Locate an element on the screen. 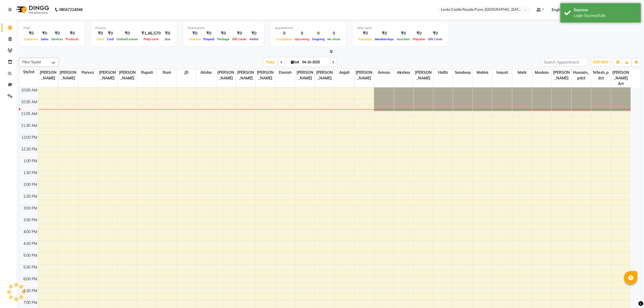 Image resolution: width=644 pixels, height=308 pixels. span: ADD NEW is located at coordinates (601, 62).